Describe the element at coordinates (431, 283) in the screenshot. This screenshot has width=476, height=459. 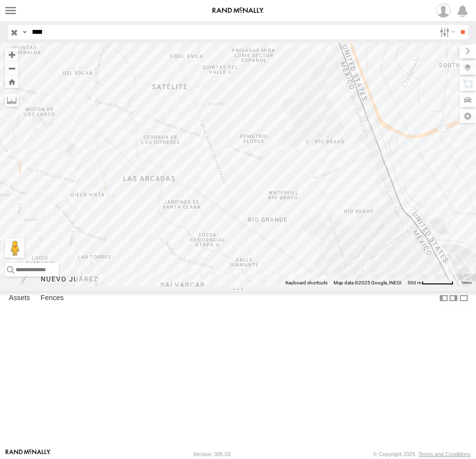
I see `button: Map Scale: 500 m per 61 pixels` at that location.